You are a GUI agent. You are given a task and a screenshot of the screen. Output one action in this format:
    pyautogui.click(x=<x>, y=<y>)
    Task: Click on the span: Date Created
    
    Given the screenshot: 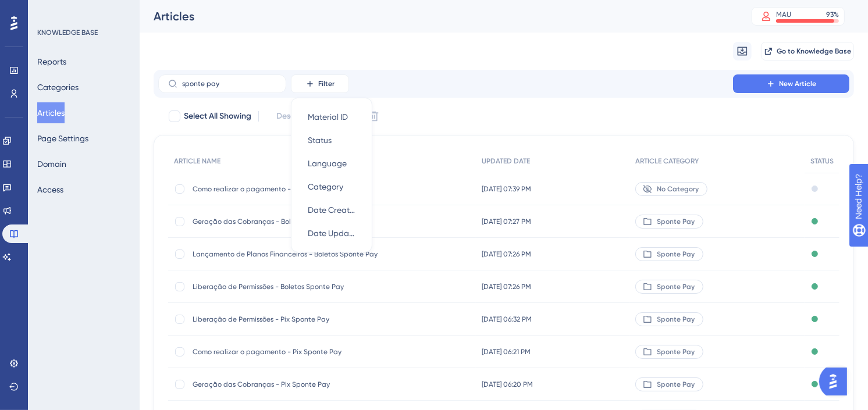 What is the action you would take?
    pyautogui.click(x=332, y=210)
    